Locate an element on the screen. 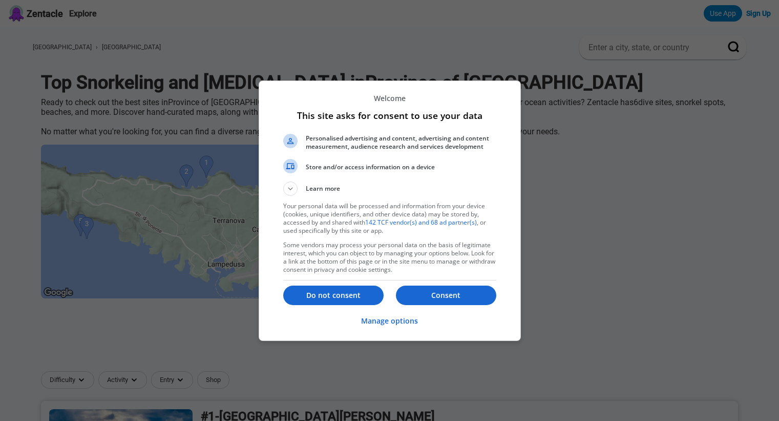 The width and height of the screenshot is (779, 421). a: 142 TCF vendor(s) and 68 ad partner(s) is located at coordinates (421, 222).